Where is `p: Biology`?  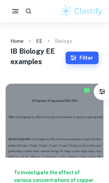 p: Biology is located at coordinates (63, 41).